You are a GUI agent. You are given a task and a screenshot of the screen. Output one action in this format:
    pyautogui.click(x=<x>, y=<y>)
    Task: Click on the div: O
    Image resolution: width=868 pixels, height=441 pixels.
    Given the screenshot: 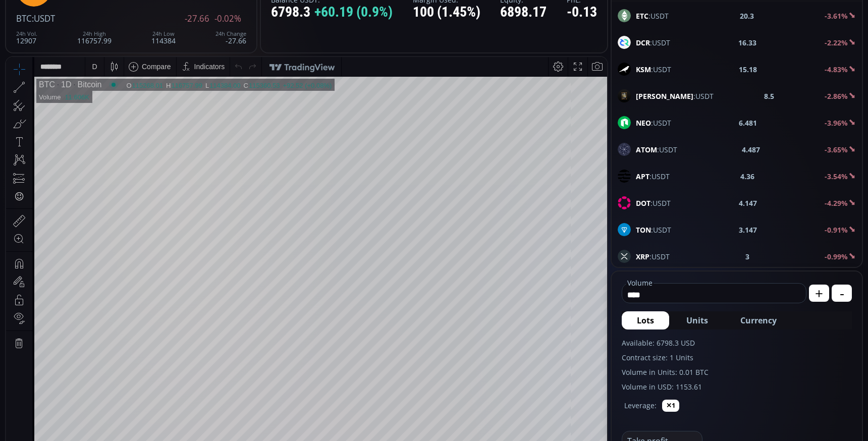 What is the action you would take?
    pyautogui.click(x=123, y=28)
    